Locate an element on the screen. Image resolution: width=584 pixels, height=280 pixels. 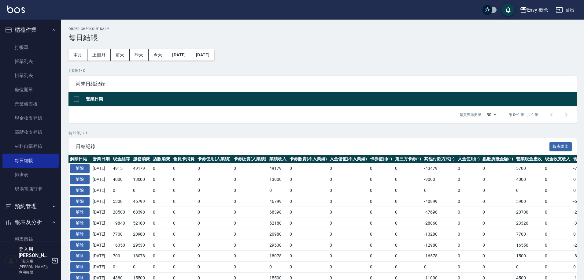
p: 共 32 筆, 1 / 1 is located at coordinates (323, 133).